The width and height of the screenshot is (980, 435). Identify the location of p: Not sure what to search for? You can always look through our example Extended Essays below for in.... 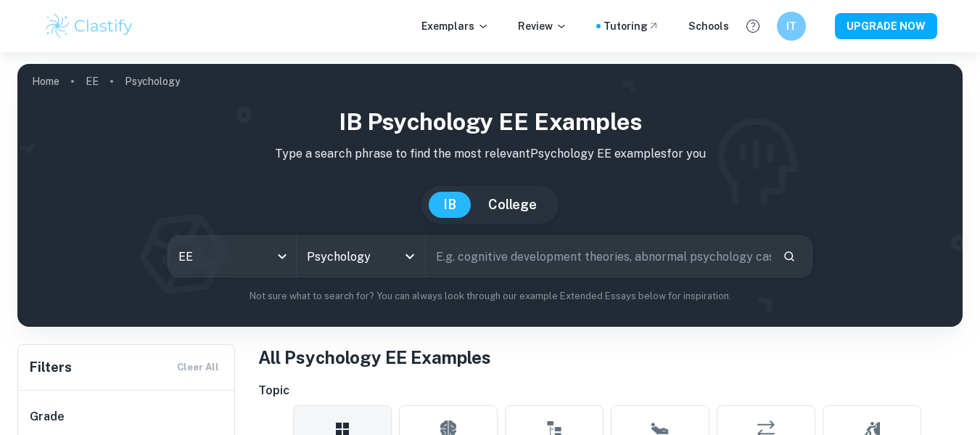
(490, 296).